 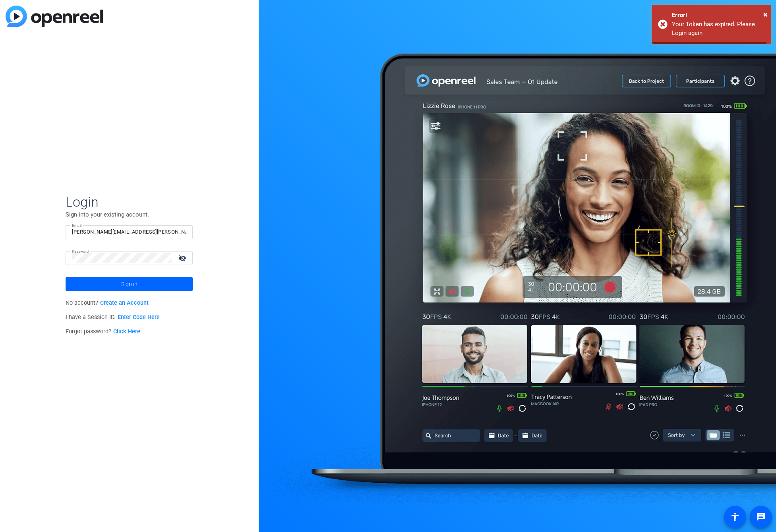 I want to click on a: Click Here, so click(x=127, y=331).